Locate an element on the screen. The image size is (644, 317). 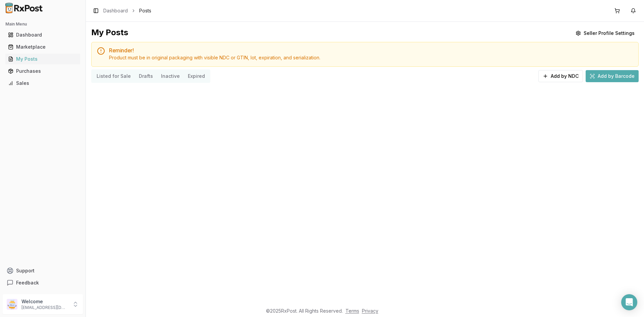
button: Feedback is located at coordinates (43, 283).